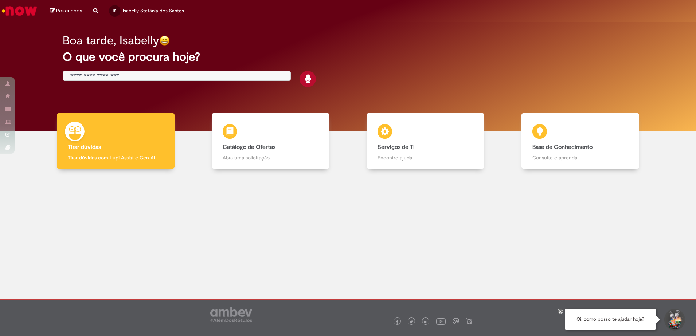 The image size is (696, 336). Describe the element at coordinates (441, 321) in the screenshot. I see `img: logo_footer_youtube.png` at that location.